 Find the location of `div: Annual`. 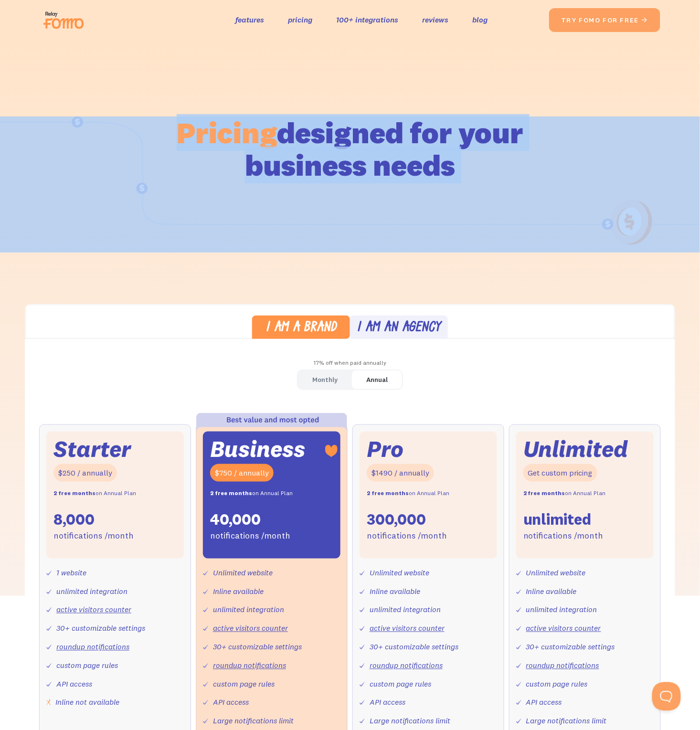

div: Annual is located at coordinates (376, 380).